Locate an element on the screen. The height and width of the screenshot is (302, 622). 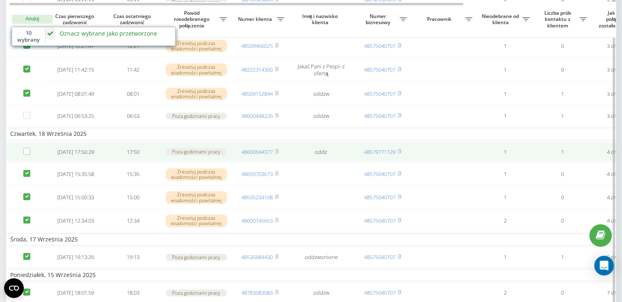
span: Powód nieodebranego połączenia is located at coordinates (193, 19).